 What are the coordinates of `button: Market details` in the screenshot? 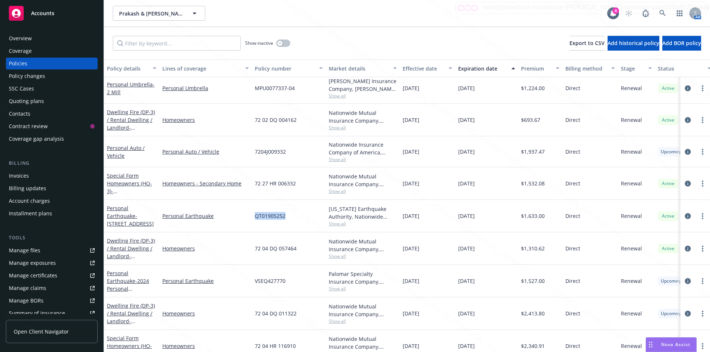 It's located at (363, 68).